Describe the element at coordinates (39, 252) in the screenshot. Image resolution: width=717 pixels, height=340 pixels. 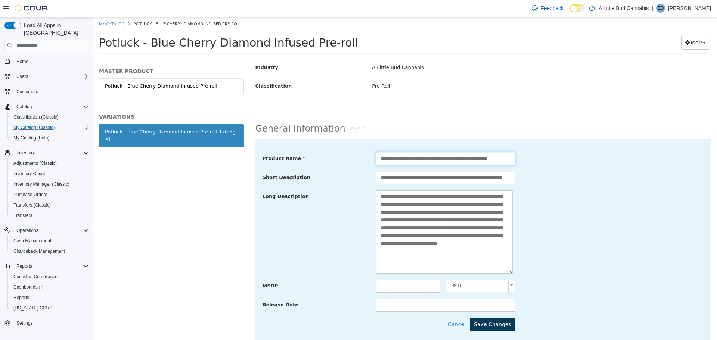
I see `a: Chargeback Management` at that location.